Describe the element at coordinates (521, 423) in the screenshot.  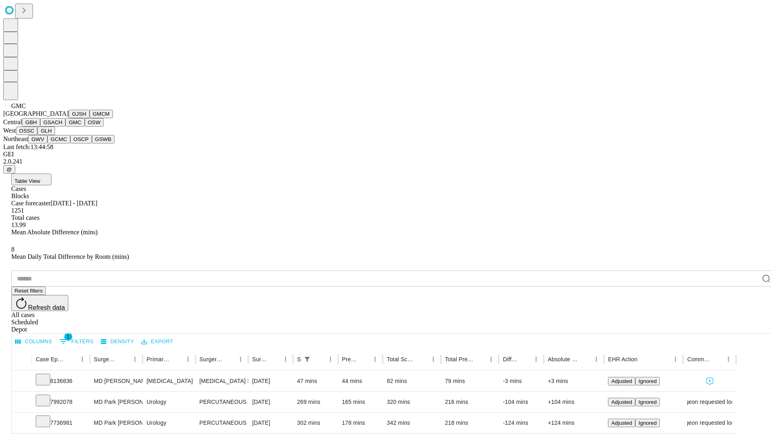
I see `div: -124 mins` at that location.